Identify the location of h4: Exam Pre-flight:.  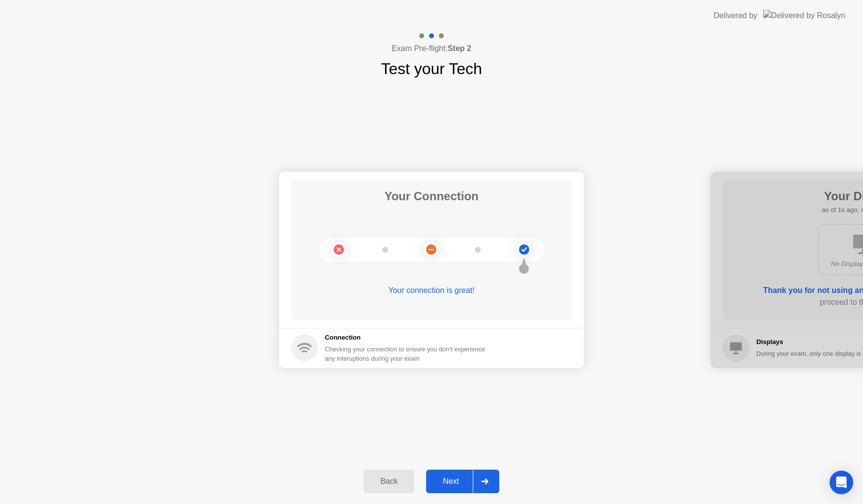
(432, 49).